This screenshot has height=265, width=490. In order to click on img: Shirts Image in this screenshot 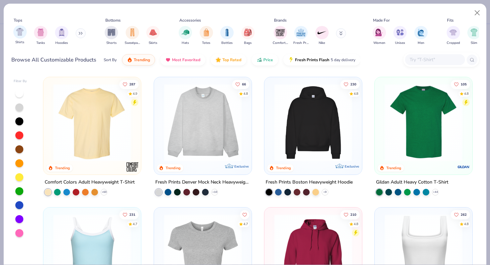, I will do `click(20, 32)`.